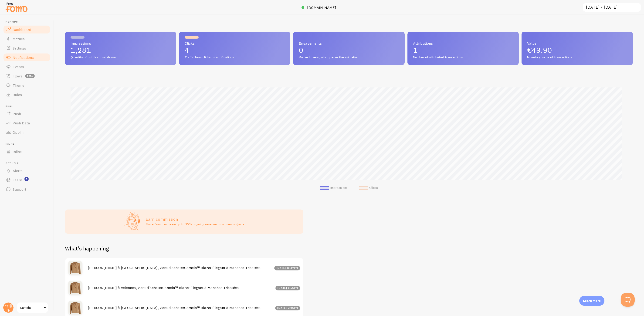  Describe the element at coordinates (577, 57) in the screenshot. I see `span: Monetary value of transactions` at that location.